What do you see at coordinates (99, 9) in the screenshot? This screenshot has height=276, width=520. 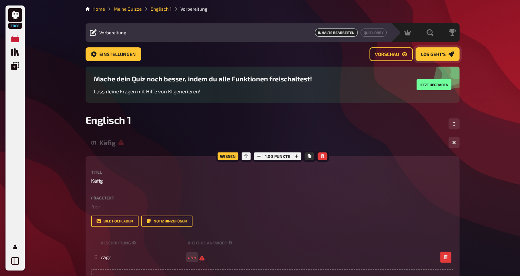 I see `a: Home` at bounding box center [99, 9].